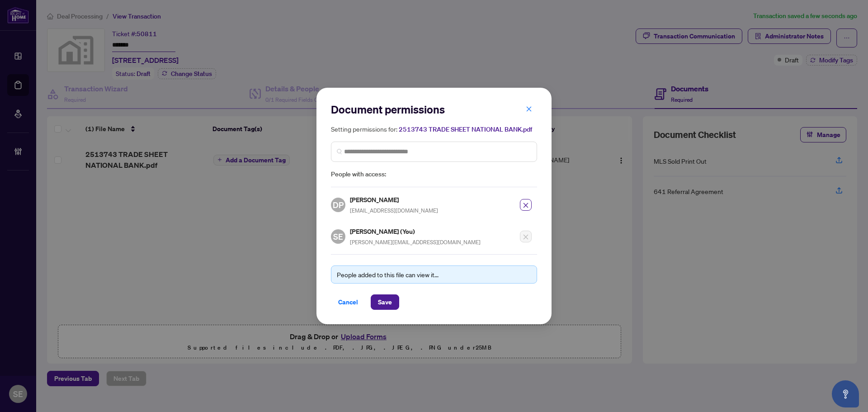 This screenshot has width=868, height=412. I want to click on span: Cancel, so click(348, 302).